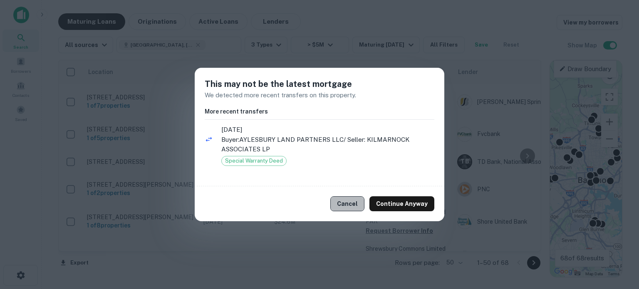 The height and width of the screenshot is (289, 639). Describe the element at coordinates (254, 161) in the screenshot. I see `div: Special Warranty Deed` at that location.